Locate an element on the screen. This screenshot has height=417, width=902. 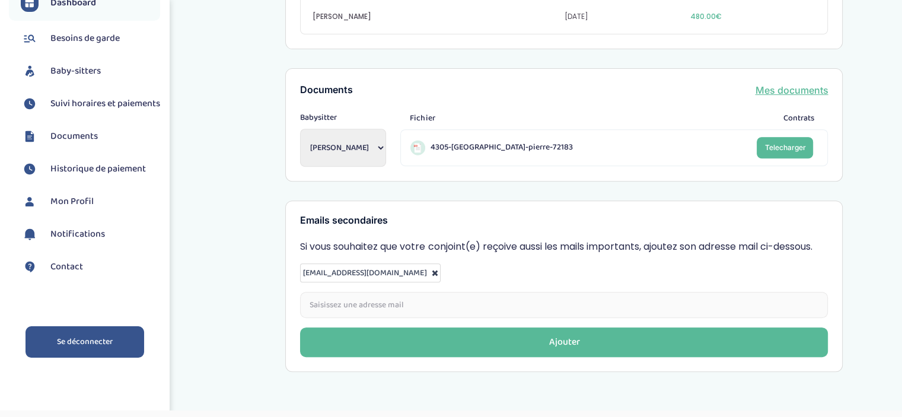
span: Notifications is located at coordinates (78, 234).